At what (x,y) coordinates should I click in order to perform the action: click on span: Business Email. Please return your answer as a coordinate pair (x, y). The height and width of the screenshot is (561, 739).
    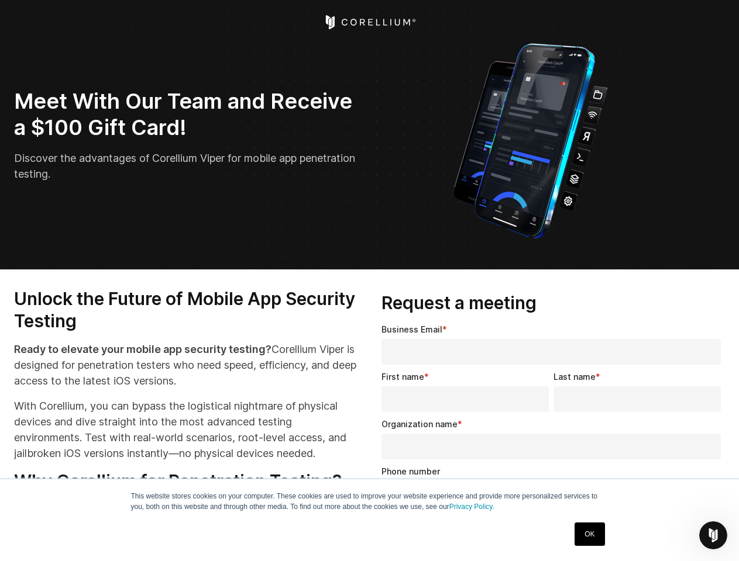
    Looking at the image, I should click on (412, 329).